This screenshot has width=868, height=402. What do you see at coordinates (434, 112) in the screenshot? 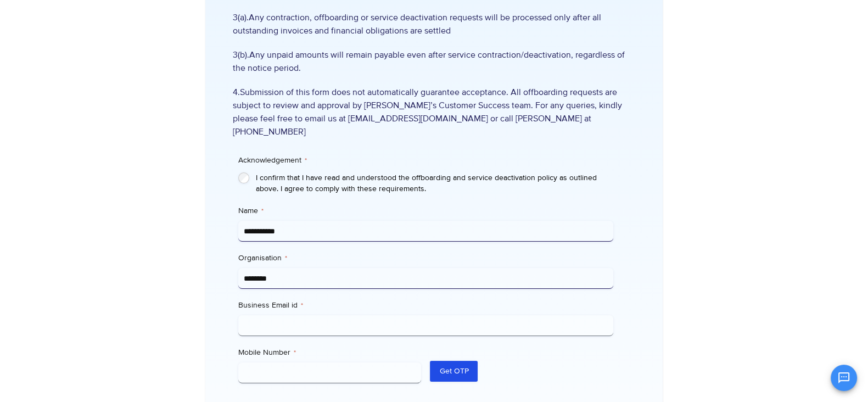
I see `span: 4.Submission of this form does not automatically guarantee acceptance. All offboarding requests a...` at bounding box center [434, 112].